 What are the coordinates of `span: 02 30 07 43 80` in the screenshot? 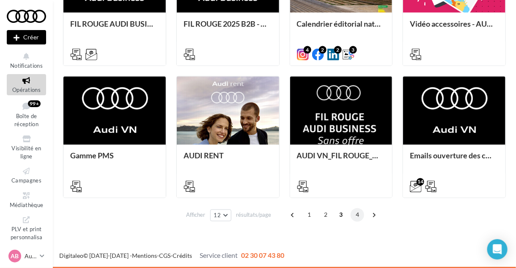 It's located at (263, 255).